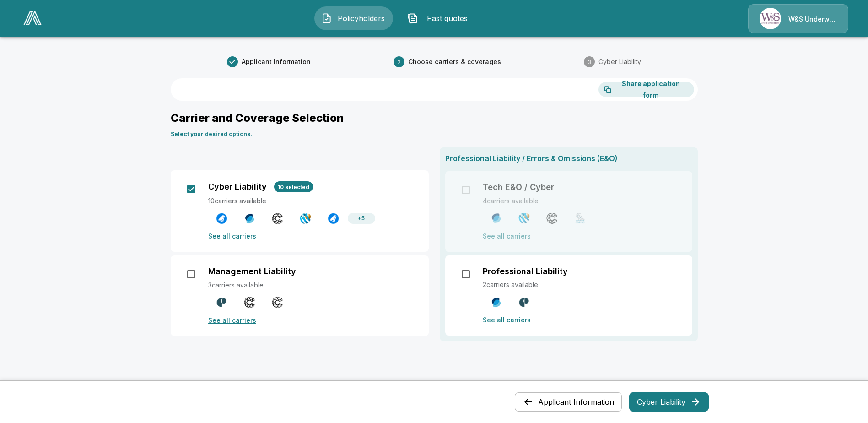 Image resolution: width=868 pixels, height=423 pixels. I want to click on img: AA Logo, so click(33, 19).